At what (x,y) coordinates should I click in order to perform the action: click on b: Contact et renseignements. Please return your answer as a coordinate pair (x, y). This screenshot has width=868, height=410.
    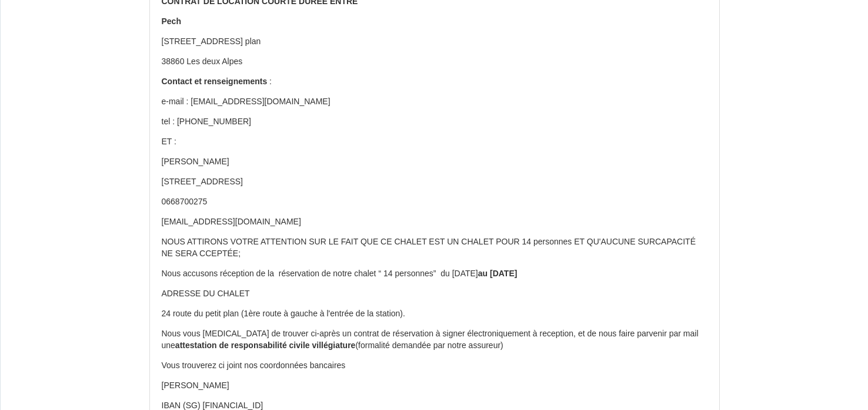
    Looking at the image, I should click on (214, 81).